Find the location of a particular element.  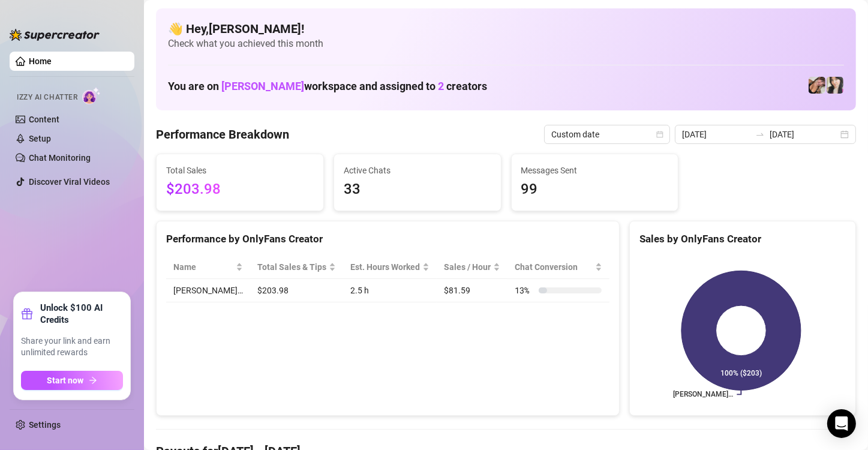

span: to is located at coordinates (760, 134).